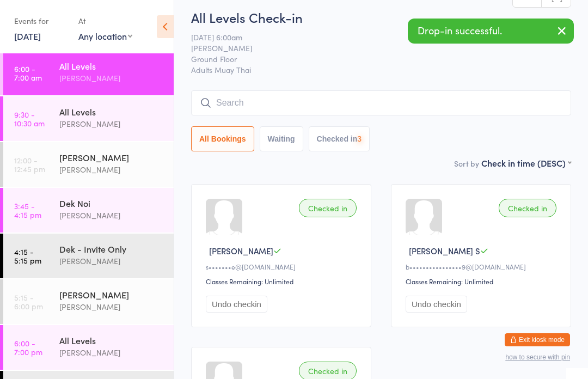 Image resolution: width=588 pixels, height=379 pixels. What do you see at coordinates (223, 139) in the screenshot?
I see `button: All Bookings` at bounding box center [223, 139].